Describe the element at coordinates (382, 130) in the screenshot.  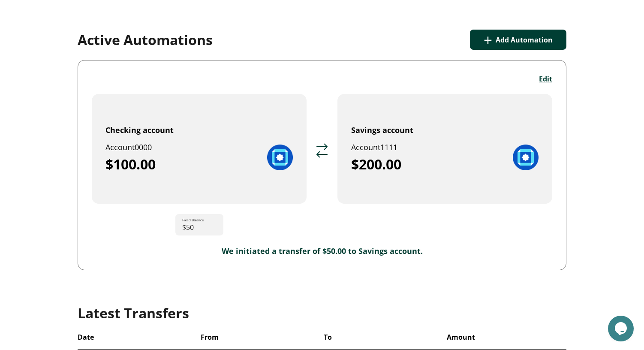
I see `div: Savings account` at that location.